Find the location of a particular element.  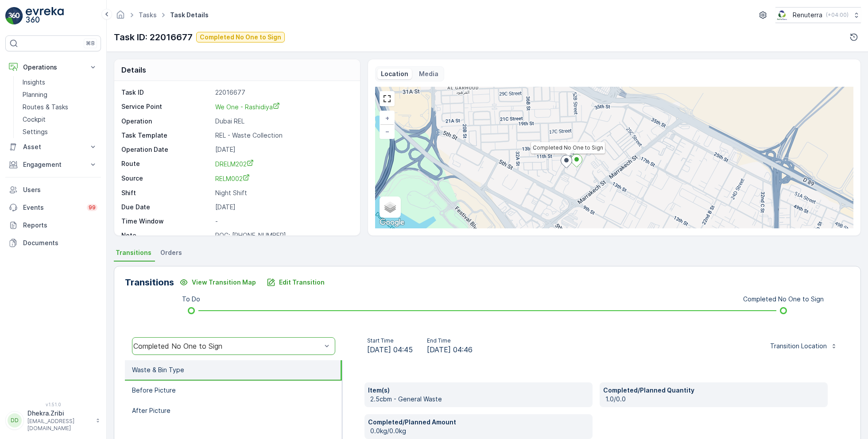

p: Shift is located at coordinates (167, 193).